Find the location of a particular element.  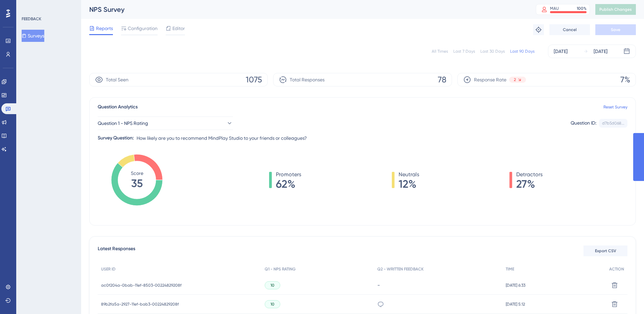

div: Survey Question: is located at coordinates (116, 138).